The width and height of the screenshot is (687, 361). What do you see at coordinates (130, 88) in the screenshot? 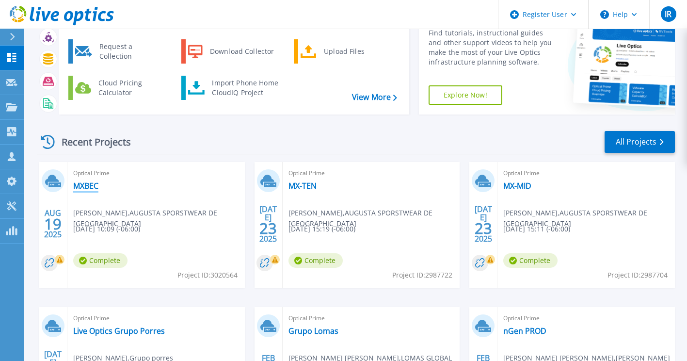
I see `div: Cloud Pricing Calculator` at bounding box center [130, 88].